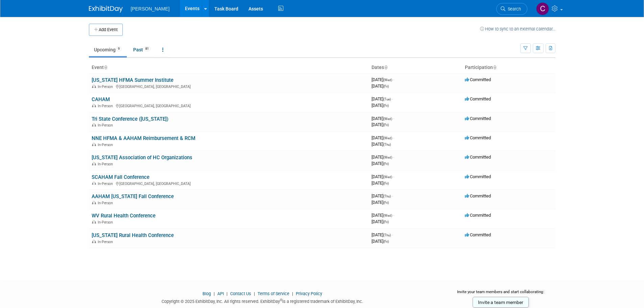 The height and width of the screenshot is (308, 644). What do you see at coordinates (509, 68) in the screenshot?
I see `th: Participation` at bounding box center [509, 68].